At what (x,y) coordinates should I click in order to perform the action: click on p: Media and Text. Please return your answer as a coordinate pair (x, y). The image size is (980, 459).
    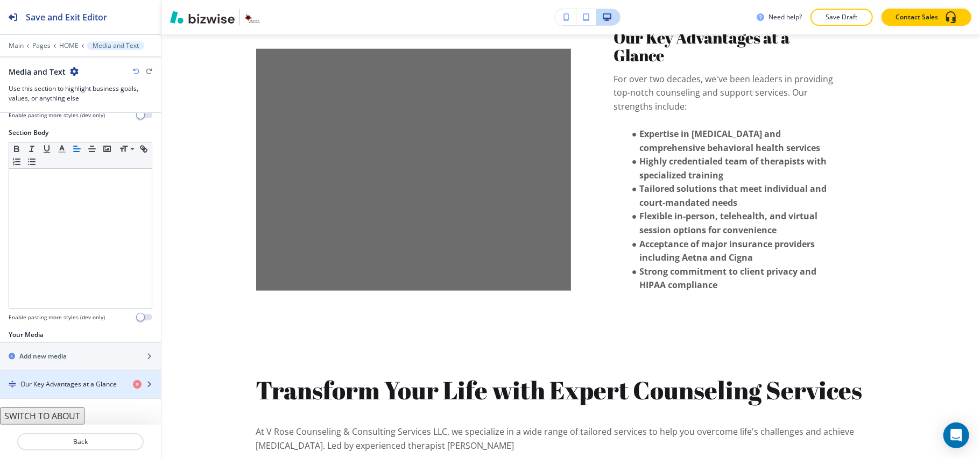
    Looking at the image, I should click on (116, 45).